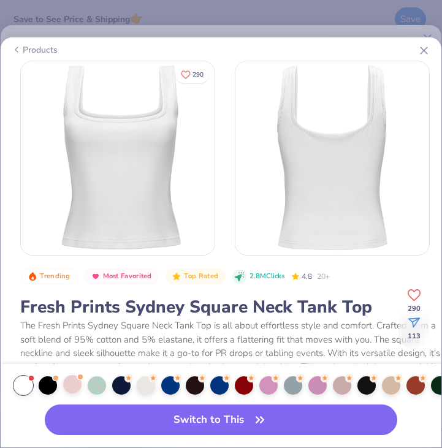  Describe the element at coordinates (118, 158) in the screenshot. I see `img: Front` at that location.